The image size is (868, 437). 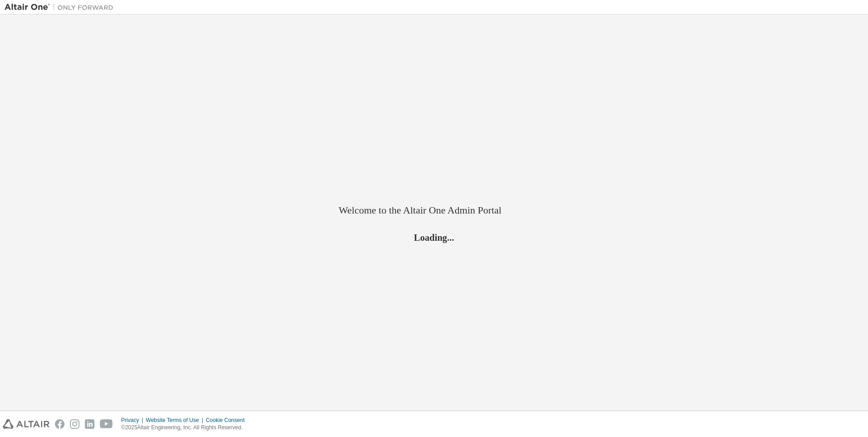 I want to click on h2: Loading..., so click(x=434, y=237).